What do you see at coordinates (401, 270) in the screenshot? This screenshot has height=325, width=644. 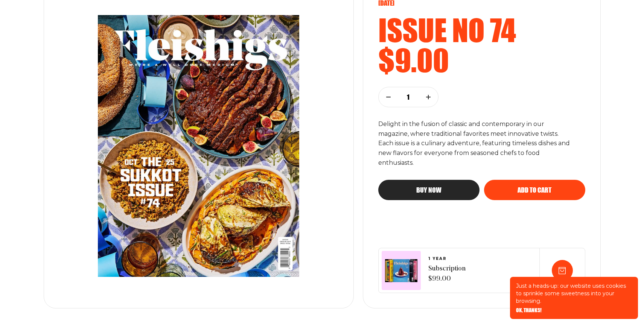 I see `img: Magazines image` at bounding box center [401, 270].